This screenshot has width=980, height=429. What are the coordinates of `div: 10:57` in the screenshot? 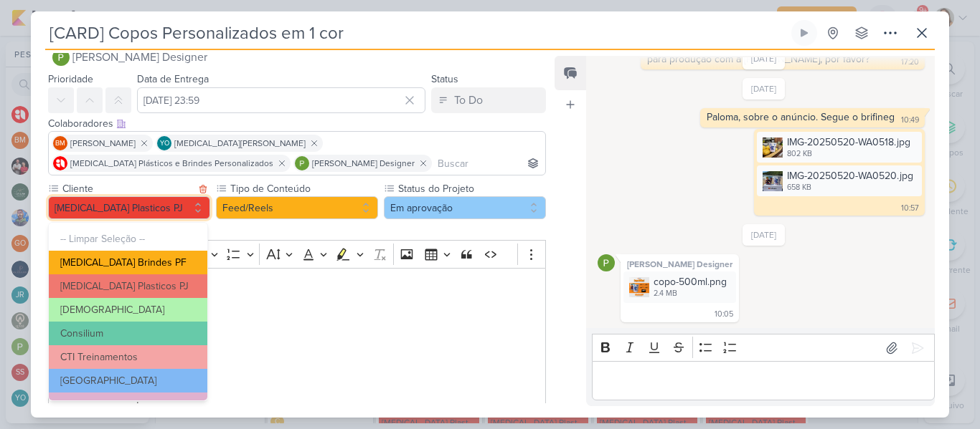 It's located at (910, 208).